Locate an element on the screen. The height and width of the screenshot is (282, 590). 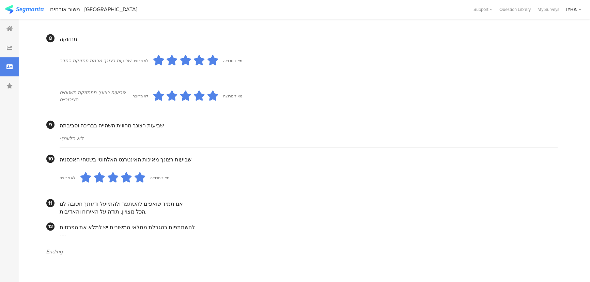
div: Support is located at coordinates (483, 9).